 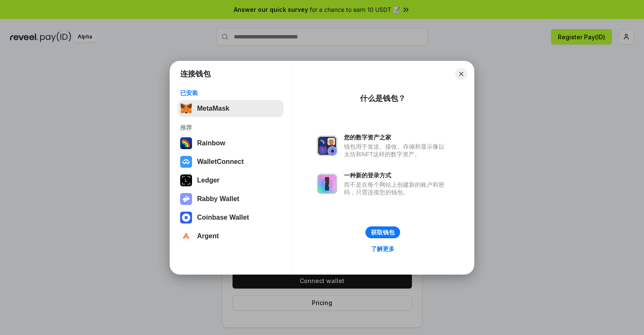 I want to click on div: 了解更多, so click(x=383, y=249).